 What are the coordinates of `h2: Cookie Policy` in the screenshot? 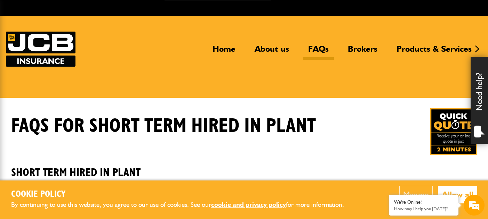 It's located at (183, 195).